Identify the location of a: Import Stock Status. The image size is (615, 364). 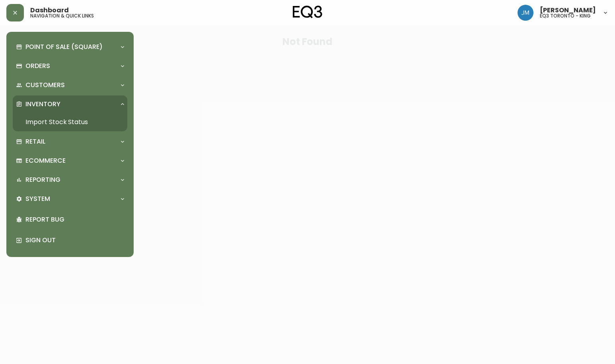
(70, 122).